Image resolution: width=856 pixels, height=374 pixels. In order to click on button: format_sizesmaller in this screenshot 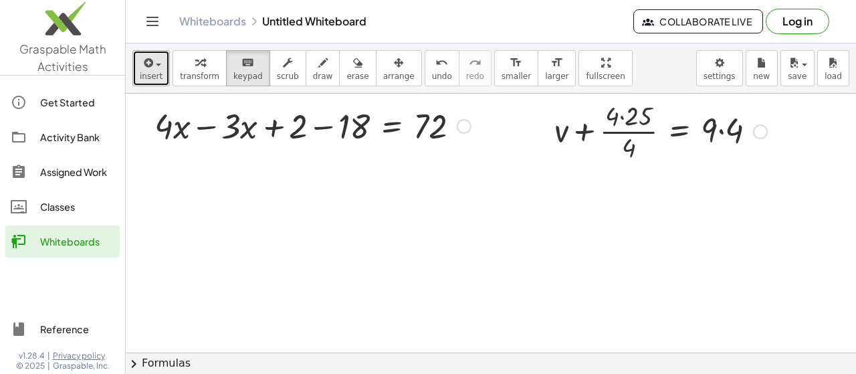, I will do `click(516, 68)`.